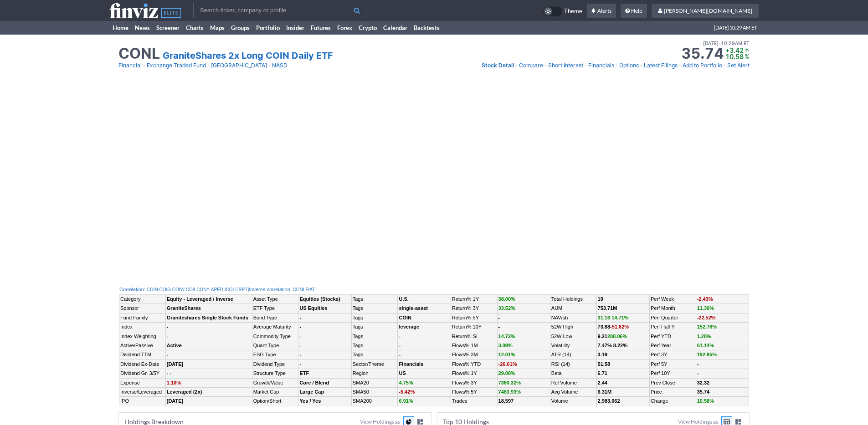  Describe the element at coordinates (200, 299) in the screenshot. I see `b: Equity - Leveraged / Inverse` at that location.